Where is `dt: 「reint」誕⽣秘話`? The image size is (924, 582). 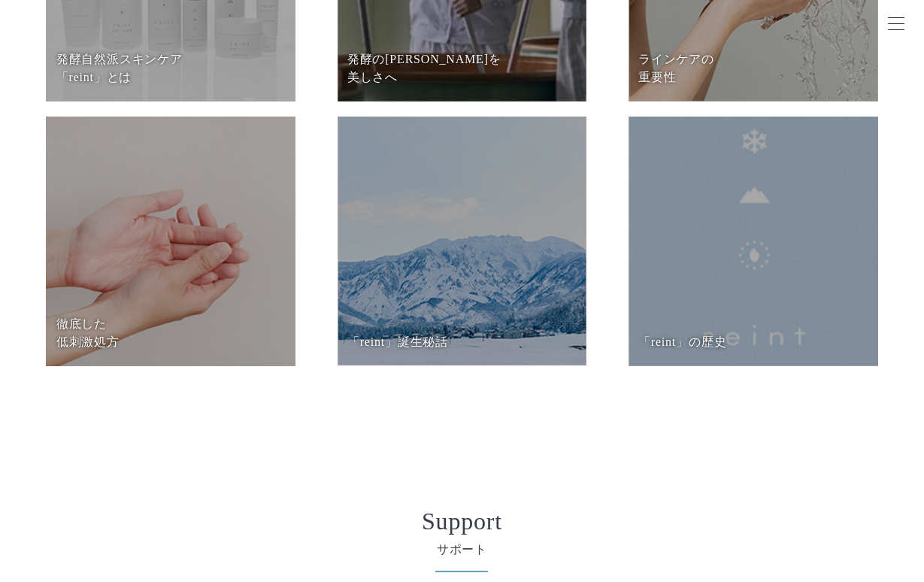 dt: 「reint」誕⽣秘話 is located at coordinates (462, 342).